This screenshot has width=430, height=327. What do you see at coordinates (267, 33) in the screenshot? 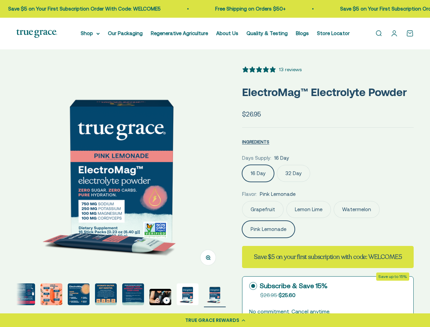
I see `a: Quality & Testing` at bounding box center [267, 33].